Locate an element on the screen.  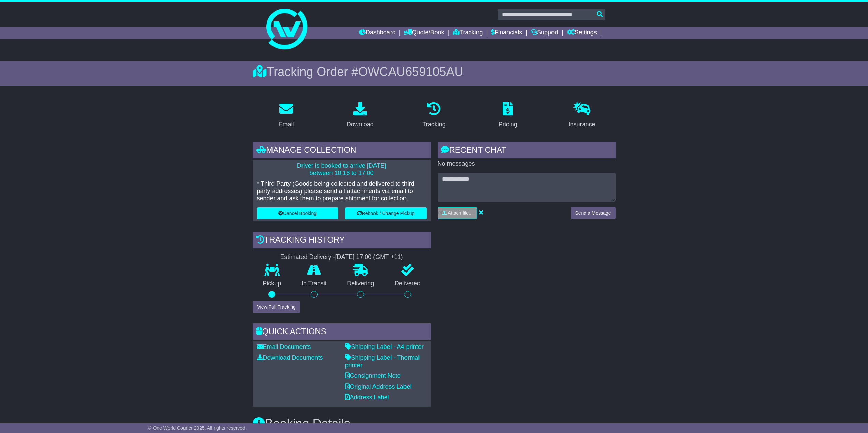
a: Email Documents is located at coordinates (284, 347).